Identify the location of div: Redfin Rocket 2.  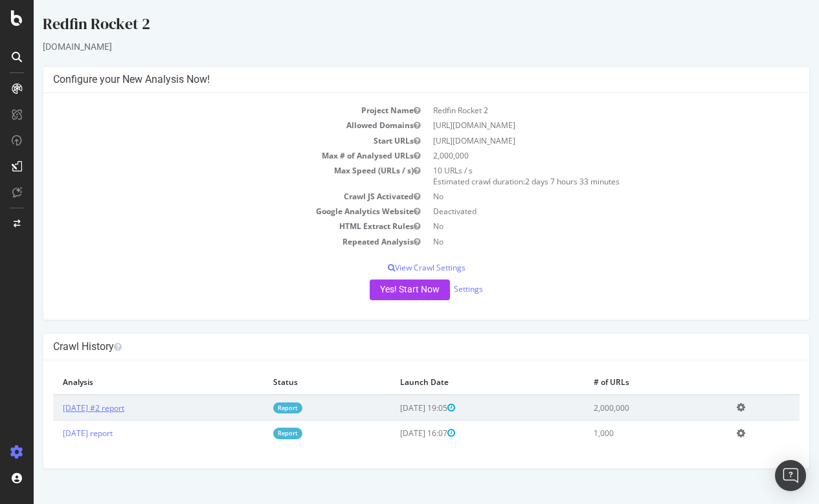
(392, 27).